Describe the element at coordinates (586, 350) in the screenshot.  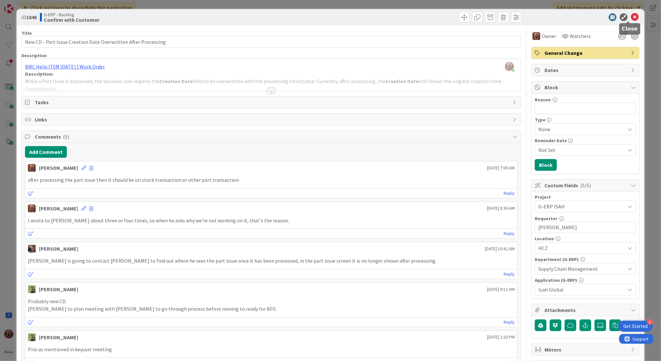
I see `span: Mirrors` at that location.